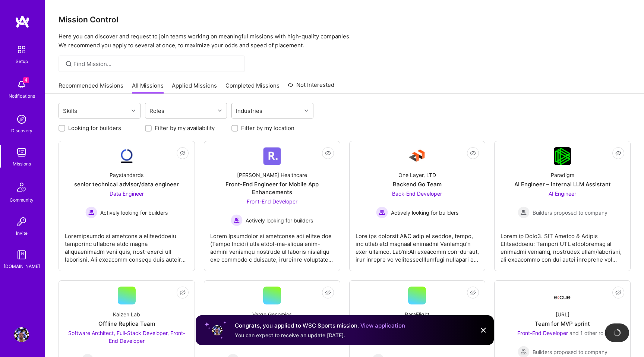 This screenshot has height=357, width=644. What do you see at coordinates (562, 175) in the screenshot?
I see `div: Paradigm` at bounding box center [562, 175].